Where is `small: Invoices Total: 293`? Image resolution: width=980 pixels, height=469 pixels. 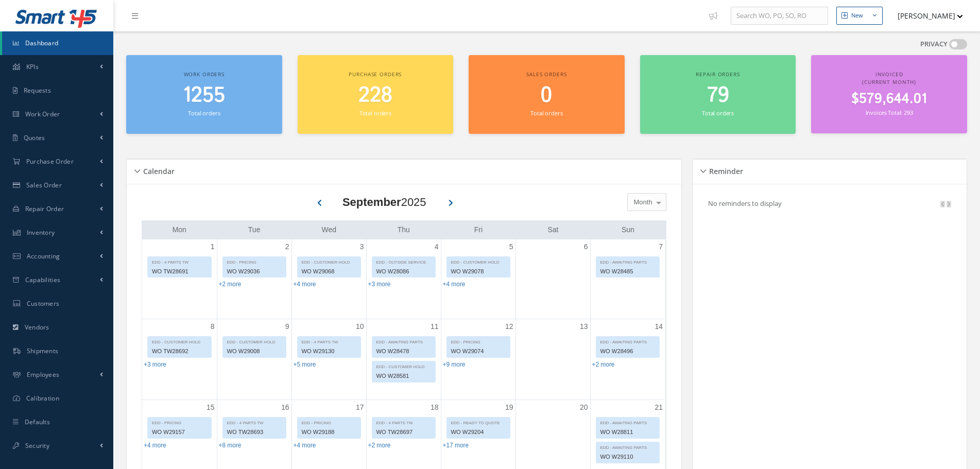
small: Invoices Total: 293 is located at coordinates (889, 112).